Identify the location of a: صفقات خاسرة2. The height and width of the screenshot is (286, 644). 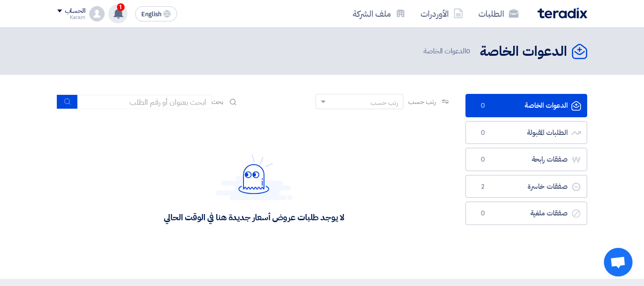
(526, 187).